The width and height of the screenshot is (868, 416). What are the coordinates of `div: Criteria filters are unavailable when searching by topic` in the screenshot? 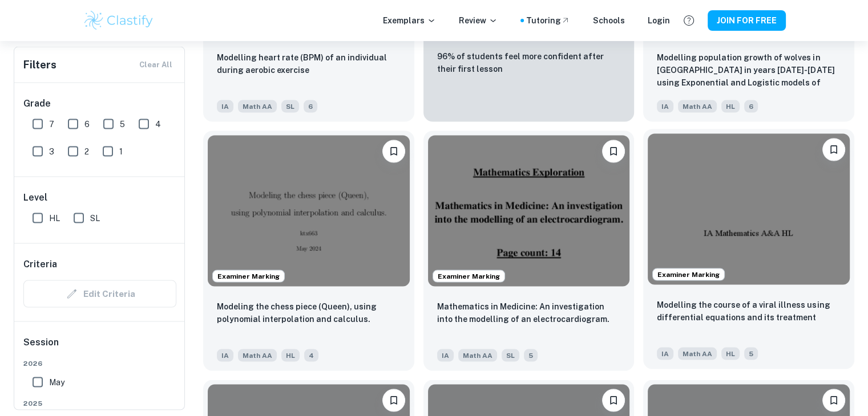 It's located at (100, 294).